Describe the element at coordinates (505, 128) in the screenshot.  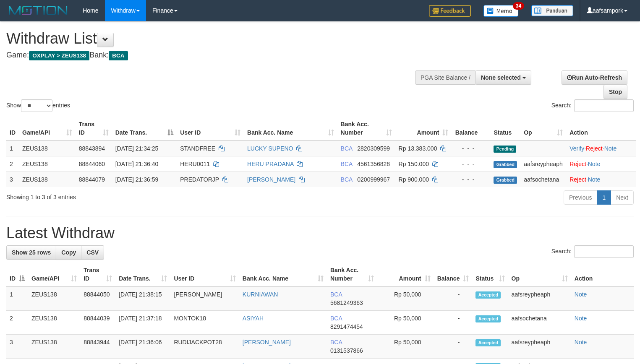
I see `th: Status` at that location.